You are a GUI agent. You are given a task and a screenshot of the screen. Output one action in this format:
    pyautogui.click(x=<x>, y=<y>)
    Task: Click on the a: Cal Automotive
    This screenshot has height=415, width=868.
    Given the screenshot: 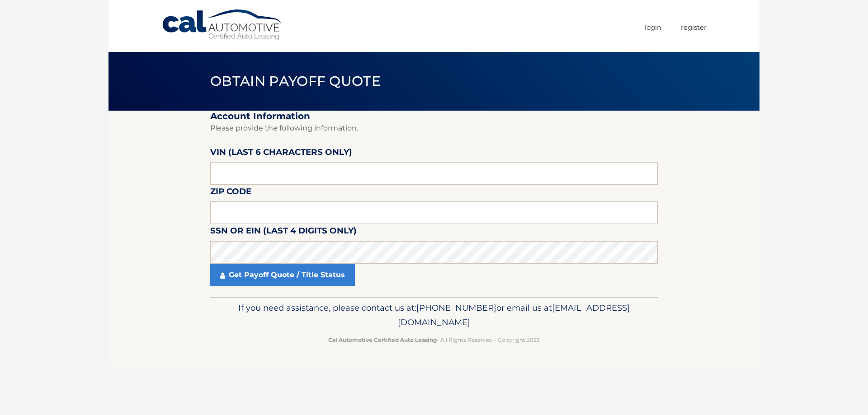 What is the action you would take?
    pyautogui.click(x=222, y=25)
    